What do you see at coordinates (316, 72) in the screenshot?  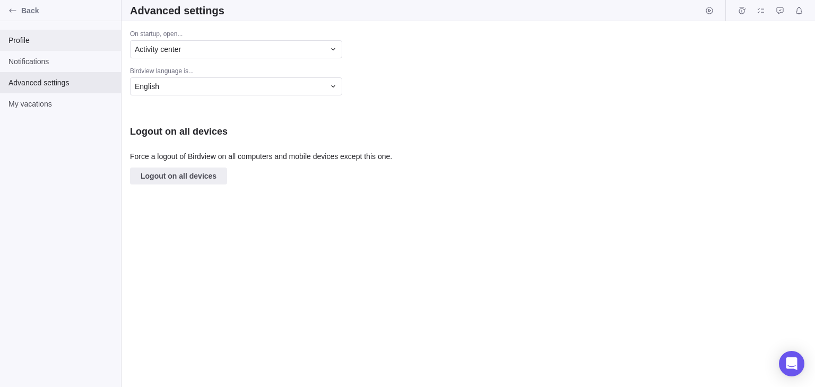 I see `div: Birdview language is...` at bounding box center [316, 72].